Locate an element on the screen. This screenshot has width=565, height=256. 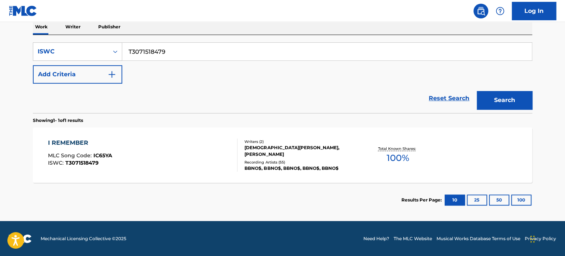
div: Help is located at coordinates (500, 11).